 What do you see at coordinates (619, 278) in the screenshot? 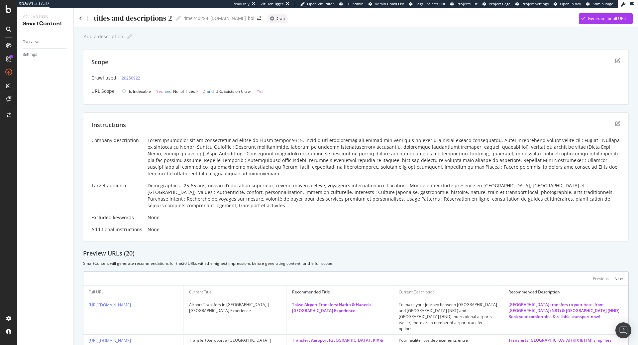
I see `div: Next` at bounding box center [619, 278].